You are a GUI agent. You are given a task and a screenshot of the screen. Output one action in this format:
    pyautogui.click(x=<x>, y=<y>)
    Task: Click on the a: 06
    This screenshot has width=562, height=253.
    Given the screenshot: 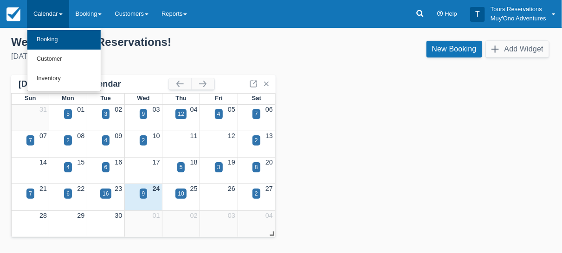 What is the action you would take?
    pyautogui.click(x=269, y=110)
    